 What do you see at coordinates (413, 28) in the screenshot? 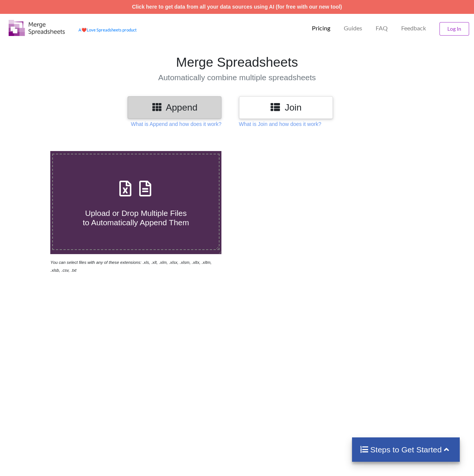
I see `span: Feedback` at bounding box center [413, 28].